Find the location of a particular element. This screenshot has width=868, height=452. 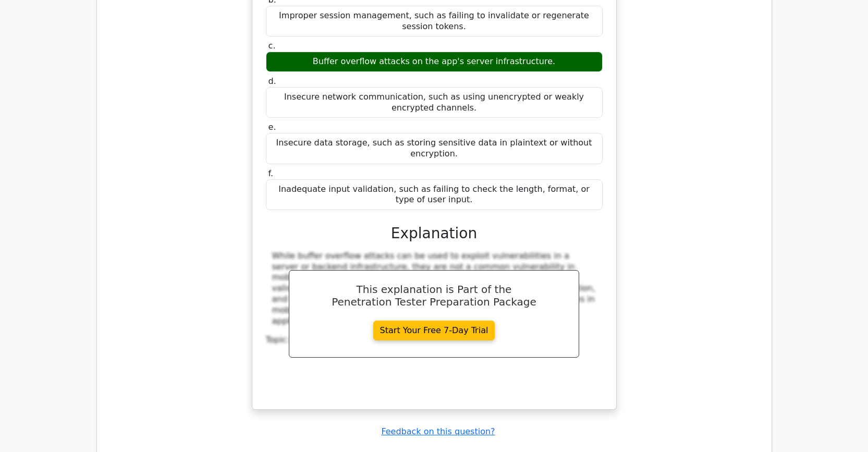

div: While buffer overflow attacks can be used to exploit vulnerabilities in a server or backend infra... is located at coordinates (434, 289).